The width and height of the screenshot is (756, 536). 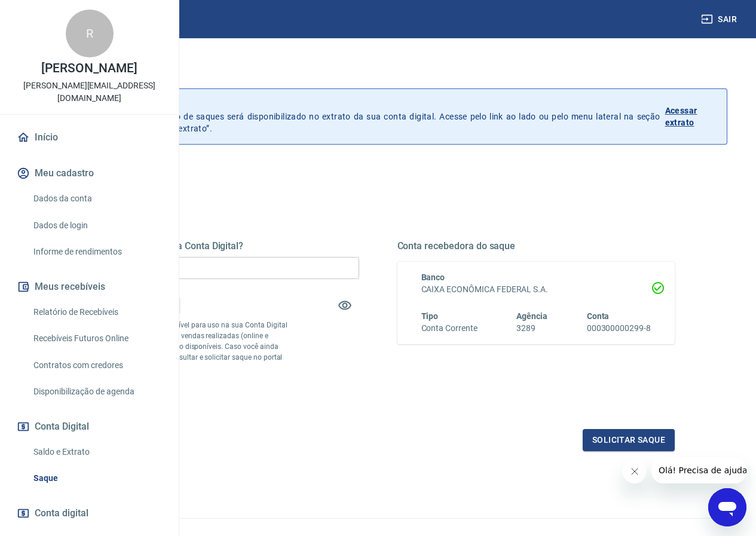 I want to click on button: Sair, so click(x=719, y=19).